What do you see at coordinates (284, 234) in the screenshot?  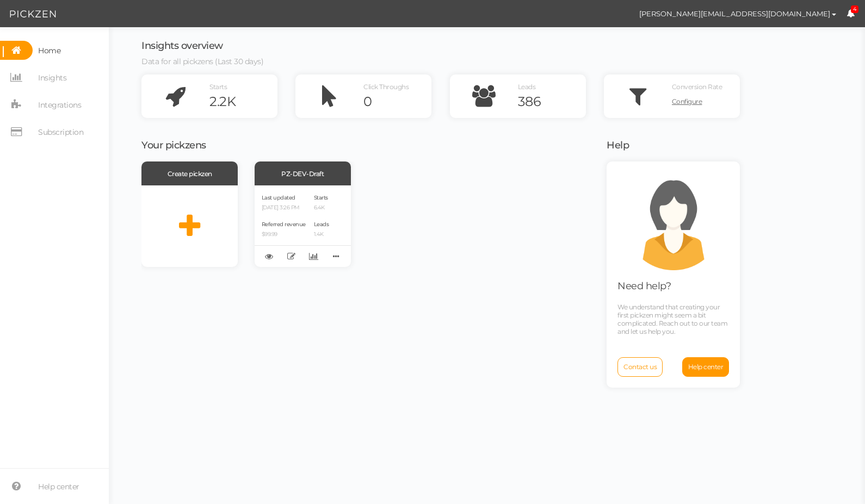 I see `p: $99.99` at bounding box center [284, 234].